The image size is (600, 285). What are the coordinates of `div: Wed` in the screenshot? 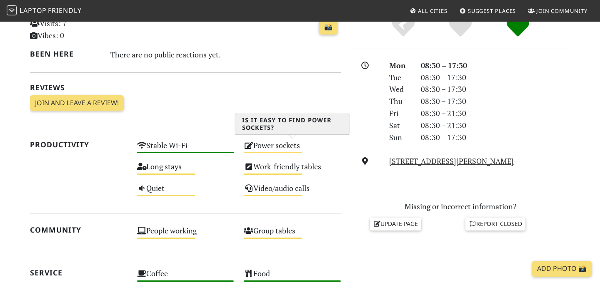 It's located at (400, 89).